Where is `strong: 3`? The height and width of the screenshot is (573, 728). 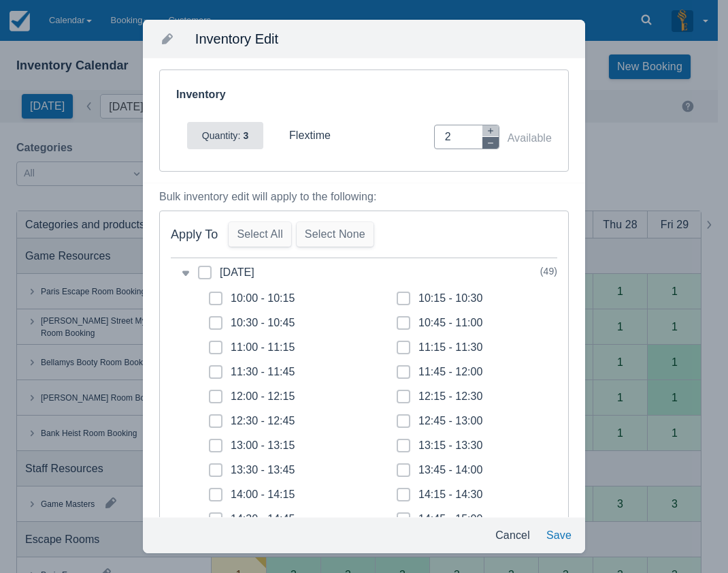 strong: 3 is located at coordinates (244, 136).